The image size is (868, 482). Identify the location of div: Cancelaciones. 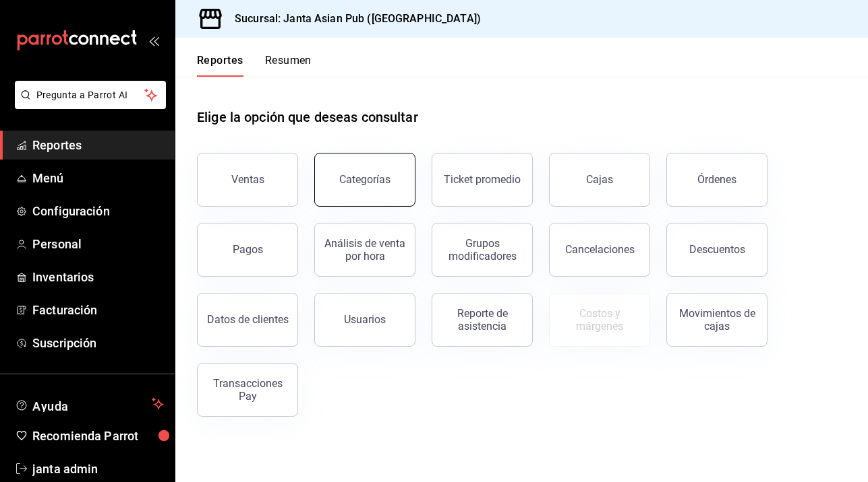
(600, 249).